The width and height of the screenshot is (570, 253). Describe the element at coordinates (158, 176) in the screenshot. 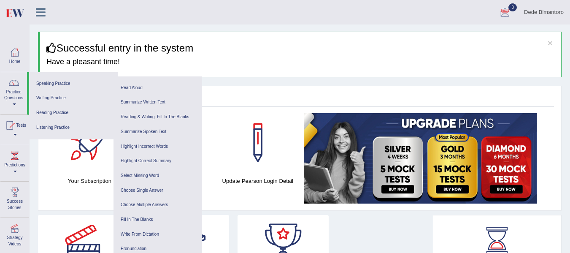

I see `a: Select Missing Word` at that location.